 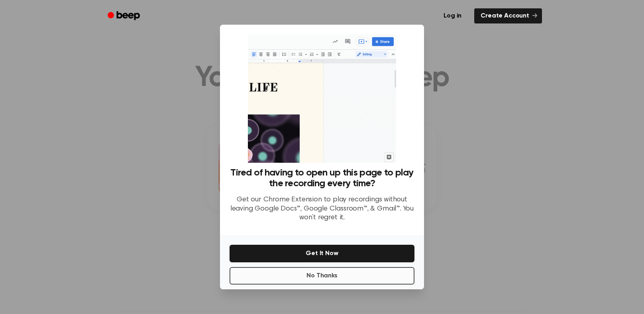 I want to click on a: Beep, so click(x=124, y=16).